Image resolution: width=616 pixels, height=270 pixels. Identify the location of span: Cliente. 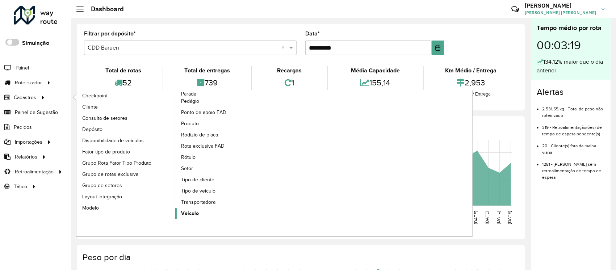
(90, 107).